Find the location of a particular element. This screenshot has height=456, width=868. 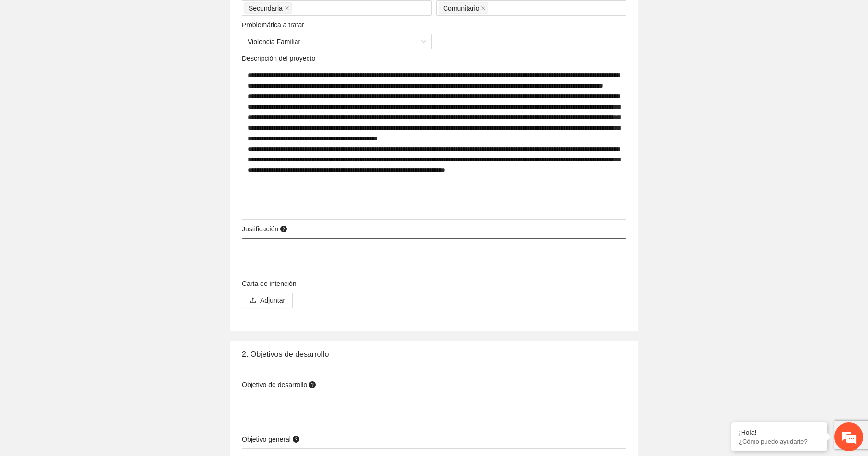

div: Chatee con nosotros ahora is located at coordinates (106, 55).